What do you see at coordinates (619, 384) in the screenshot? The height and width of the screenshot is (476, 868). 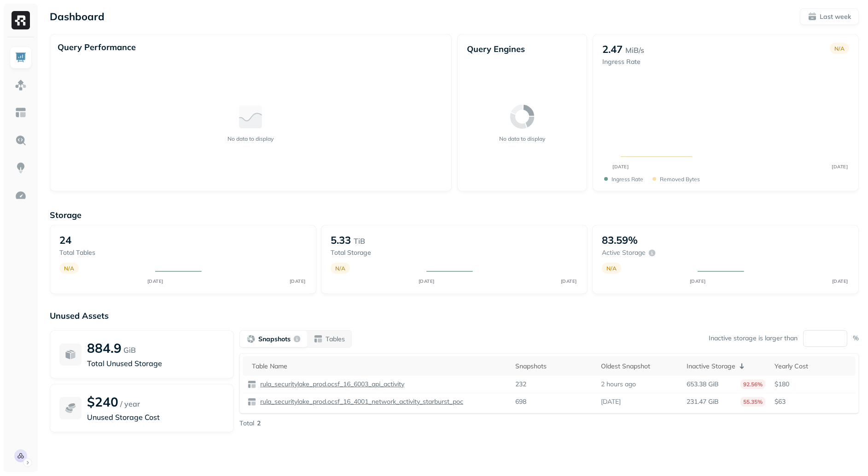 I see `p: 2 hours ago` at bounding box center [619, 384].